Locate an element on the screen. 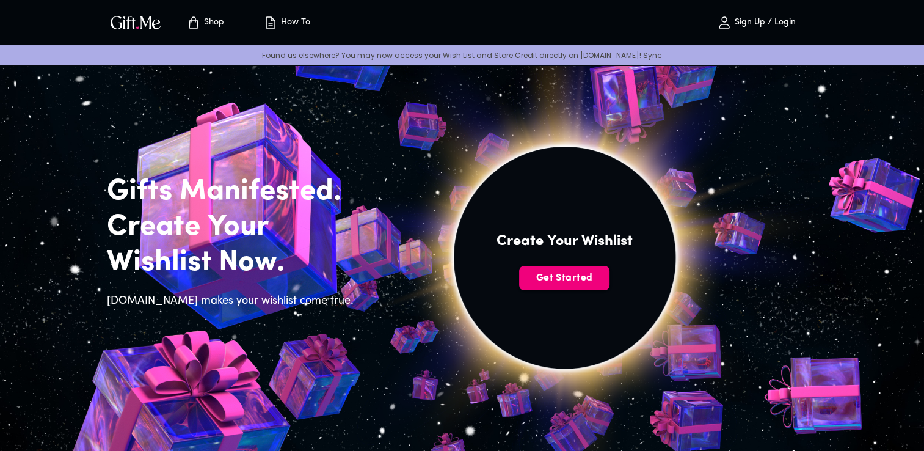 This screenshot has height=451, width=924. h2: Gifts Manifested. is located at coordinates (234, 192).